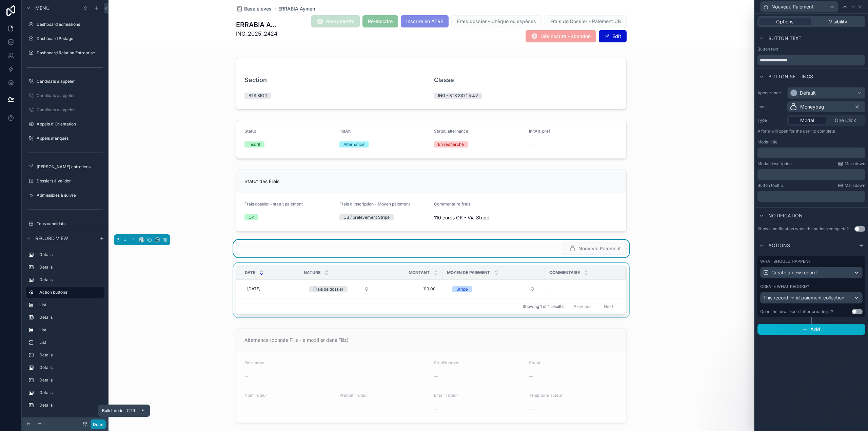  What do you see at coordinates (258, 25) in the screenshot?
I see `h1: ERRABIA Aymen` at bounding box center [258, 25].